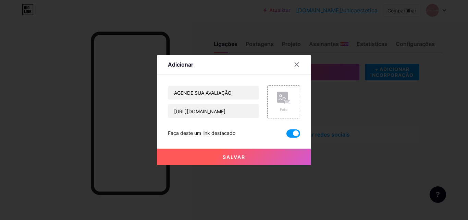  I want to click on font: Foto, so click(284, 109).